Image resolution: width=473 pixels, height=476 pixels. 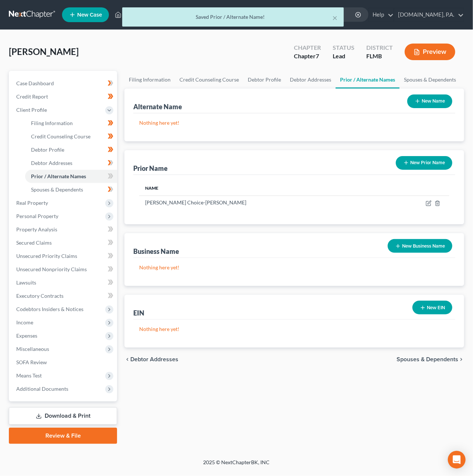 What do you see at coordinates (139, 313) in the screenshot?
I see `div: EIN` at bounding box center [139, 313].